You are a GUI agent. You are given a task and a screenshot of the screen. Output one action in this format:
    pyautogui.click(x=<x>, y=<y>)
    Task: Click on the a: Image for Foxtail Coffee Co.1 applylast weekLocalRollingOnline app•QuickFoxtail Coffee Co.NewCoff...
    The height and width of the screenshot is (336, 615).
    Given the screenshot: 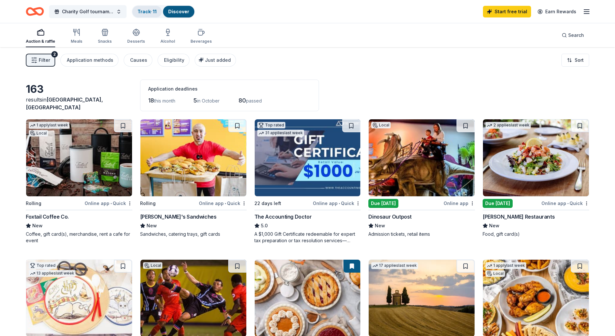 What is the action you would take?
    pyautogui.click(x=79, y=181)
    